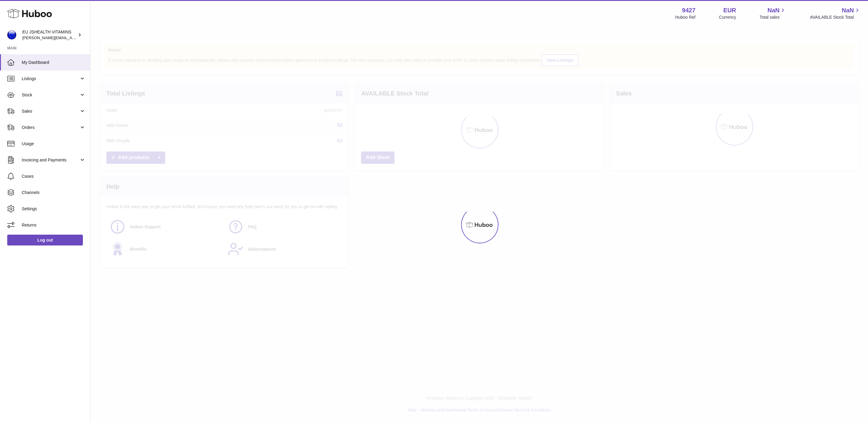  Describe the element at coordinates (773, 13) in the screenshot. I see `a: NaN Total sales` at that location.